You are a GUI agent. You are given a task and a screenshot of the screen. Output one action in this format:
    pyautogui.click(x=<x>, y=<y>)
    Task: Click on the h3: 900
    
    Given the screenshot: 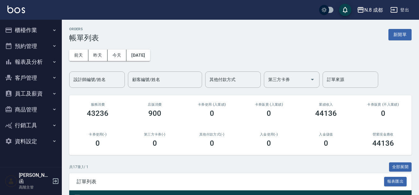 What is the action you would take?
    pyautogui.click(x=155, y=114)
    